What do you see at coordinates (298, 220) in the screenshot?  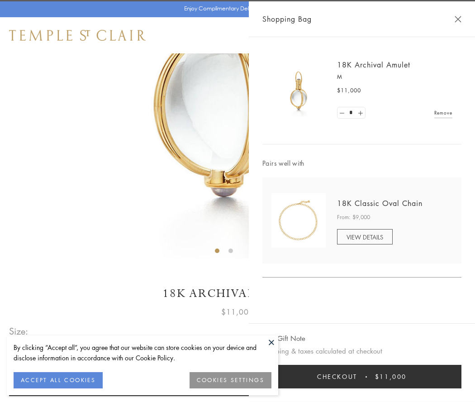 I see `img: N88865-OV18` at bounding box center [298, 220].